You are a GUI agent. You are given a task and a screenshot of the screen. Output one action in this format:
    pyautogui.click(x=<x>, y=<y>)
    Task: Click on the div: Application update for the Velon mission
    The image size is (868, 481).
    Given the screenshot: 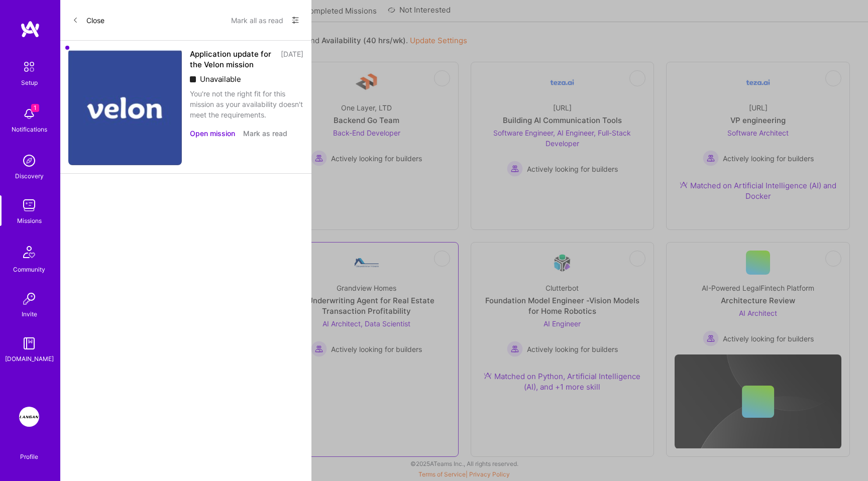 What is the action you would take?
    pyautogui.click(x=232, y=59)
    